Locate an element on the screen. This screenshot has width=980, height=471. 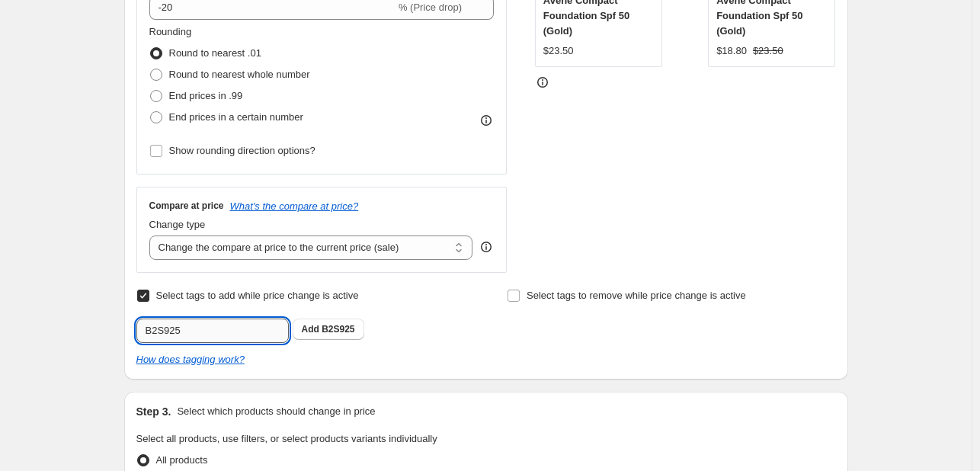
strike: $23.50 is located at coordinates (768, 51).